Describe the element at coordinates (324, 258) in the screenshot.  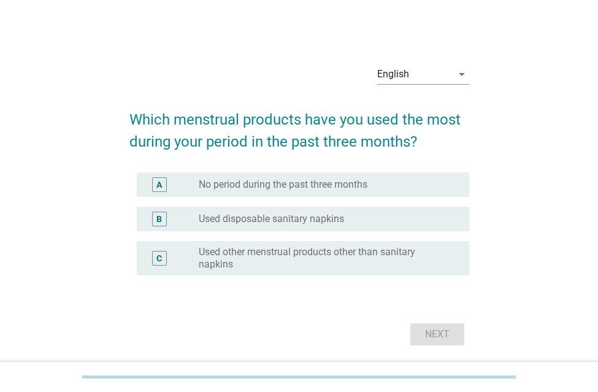
I see `label: Used other menstrual products other than sanitary napkins` at that location.